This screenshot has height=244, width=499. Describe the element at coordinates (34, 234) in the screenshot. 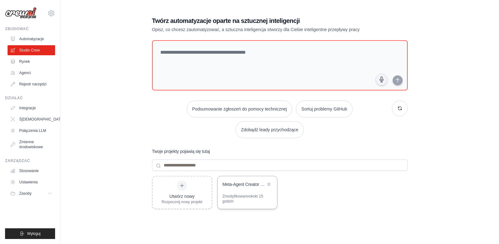

I see `font: Wyloguj` at that location.